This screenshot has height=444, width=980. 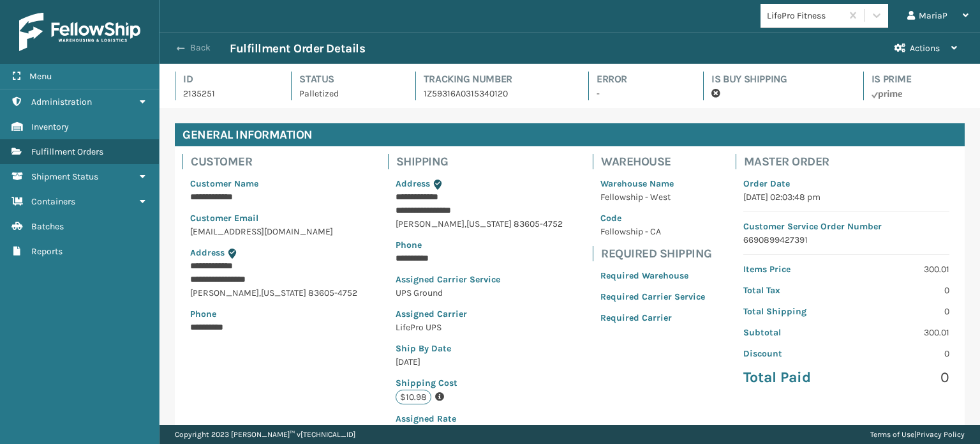 What do you see at coordinates (792, 332) in the screenshot?
I see `p: Subtotal` at bounding box center [792, 332].